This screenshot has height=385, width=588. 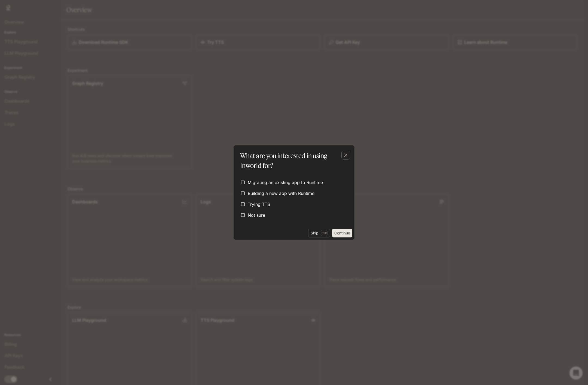 I want to click on span: Not sure, so click(x=257, y=215).